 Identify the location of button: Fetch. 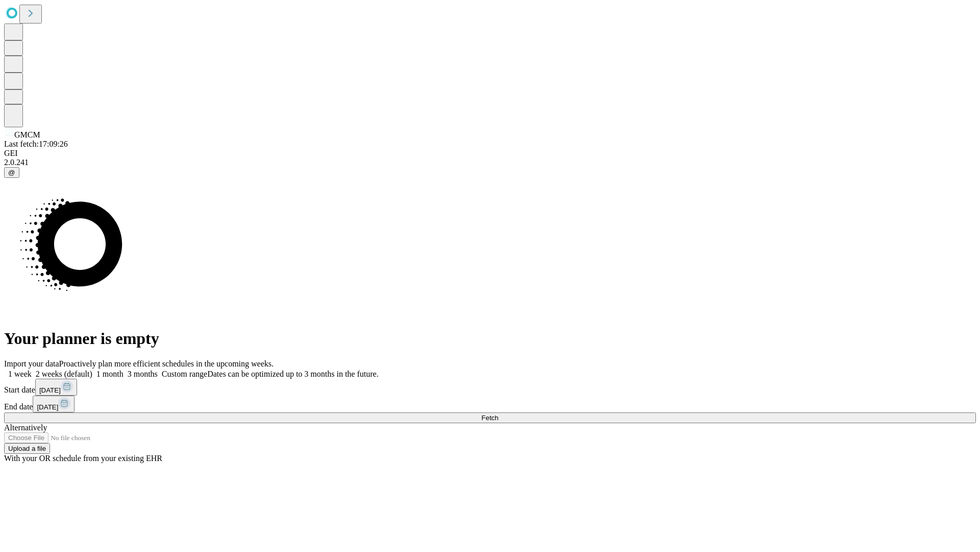
(490, 417).